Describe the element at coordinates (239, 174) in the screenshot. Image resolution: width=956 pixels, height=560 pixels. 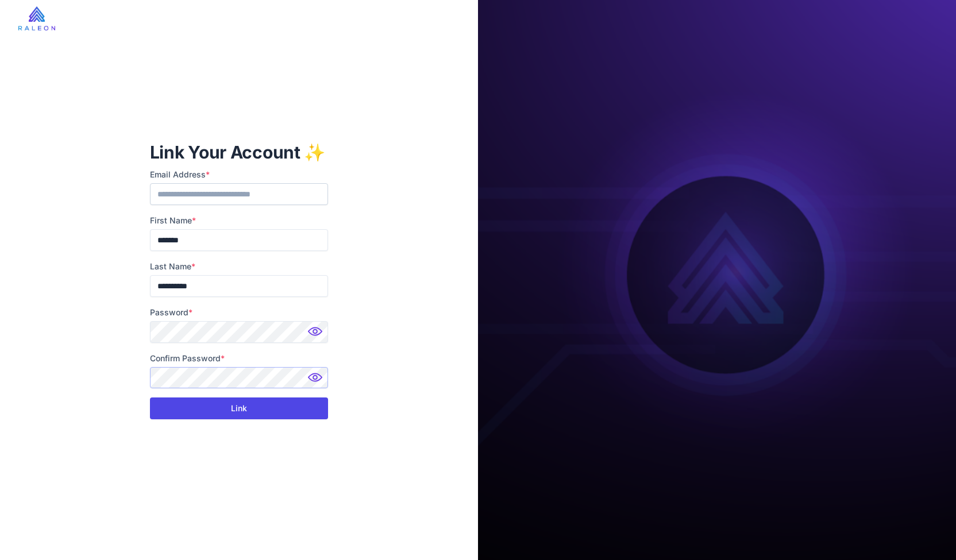
I see `label: Email Address` at that location.